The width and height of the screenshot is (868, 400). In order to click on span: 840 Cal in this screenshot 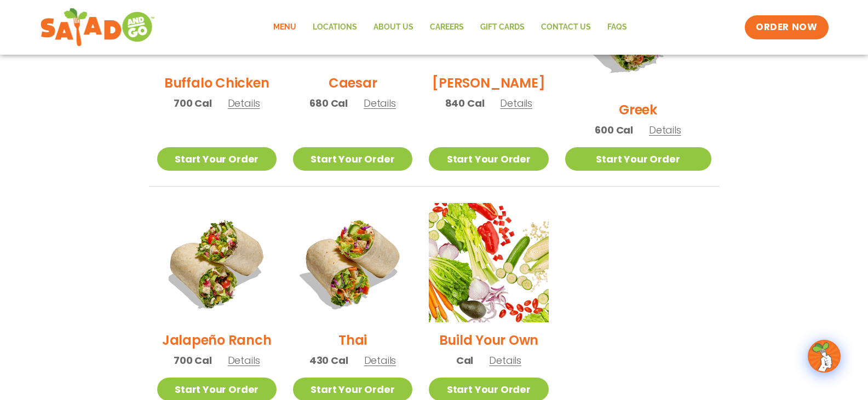, I will do `click(465, 103)`.